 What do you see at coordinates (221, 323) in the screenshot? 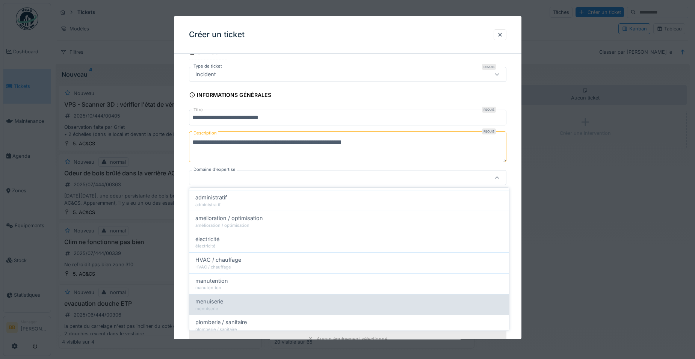
I see `span: plomberie / sanitaire` at bounding box center [221, 323].